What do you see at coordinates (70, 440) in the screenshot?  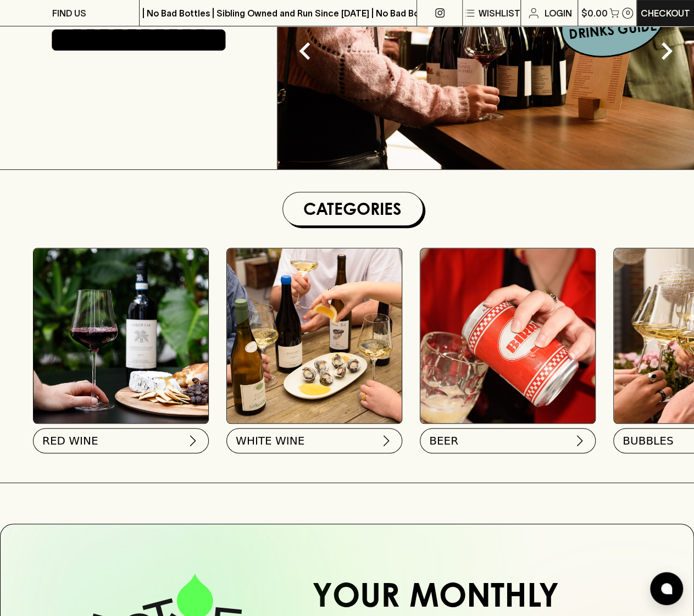 I see `span: RED WINE` at bounding box center [70, 440].